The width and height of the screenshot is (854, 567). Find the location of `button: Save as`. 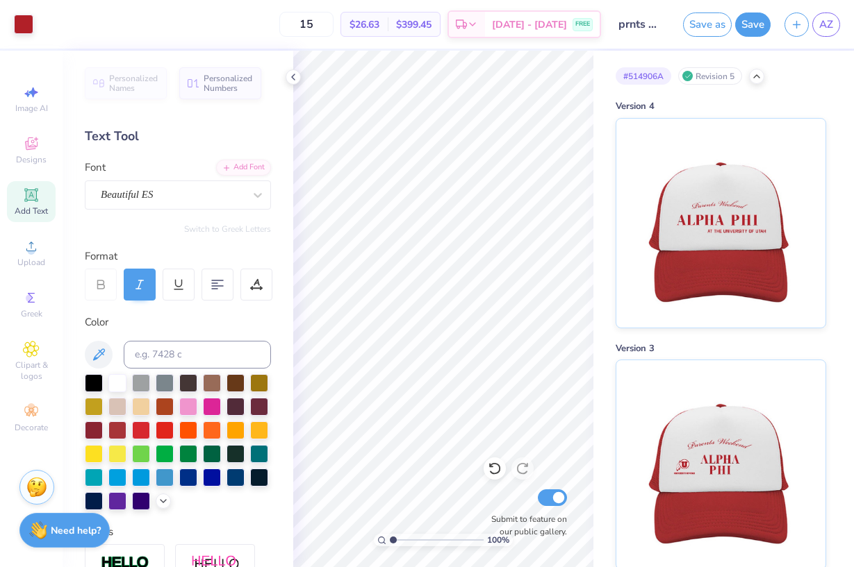

button: Save as is located at coordinates (707, 24).